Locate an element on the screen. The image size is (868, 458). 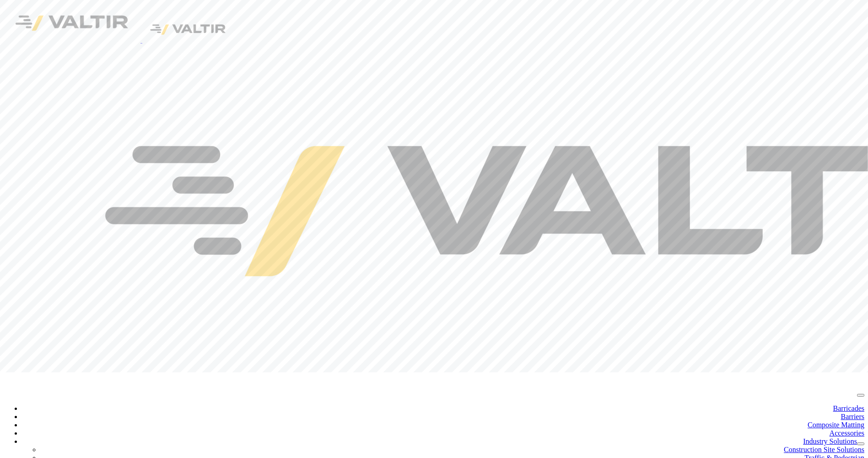
a: Industry Solutions is located at coordinates (830, 441).